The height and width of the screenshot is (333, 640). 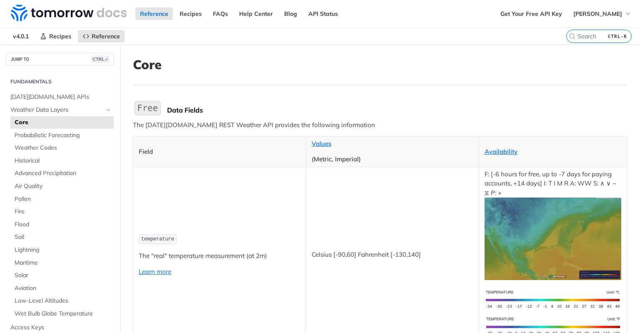 I want to click on button: Hide subpages for Weather Data Layers, so click(x=108, y=110).